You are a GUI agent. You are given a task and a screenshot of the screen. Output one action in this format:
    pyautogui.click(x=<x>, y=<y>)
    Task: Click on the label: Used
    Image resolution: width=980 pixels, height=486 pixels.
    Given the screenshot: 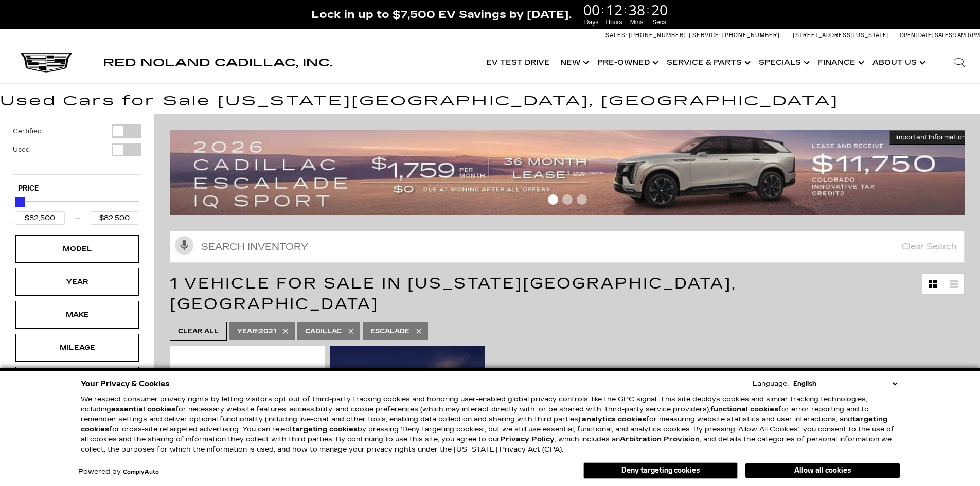 What is the action you would take?
    pyautogui.click(x=21, y=150)
    